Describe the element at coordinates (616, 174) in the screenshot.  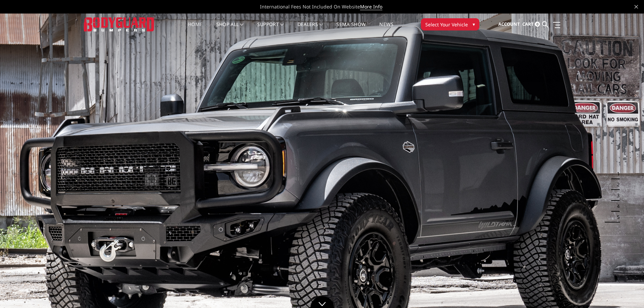
I see `button: 1 of 5` at that location.